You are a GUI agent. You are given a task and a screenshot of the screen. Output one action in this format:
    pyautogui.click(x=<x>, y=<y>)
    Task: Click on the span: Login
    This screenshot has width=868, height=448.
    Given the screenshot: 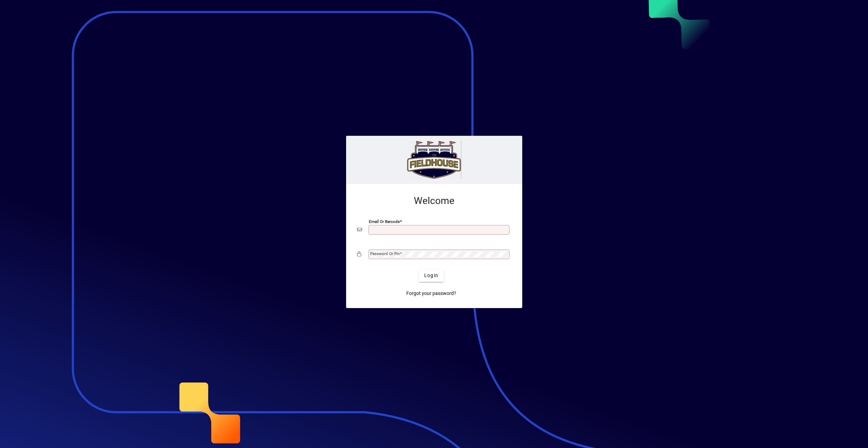 What is the action you would take?
    pyautogui.click(x=431, y=275)
    